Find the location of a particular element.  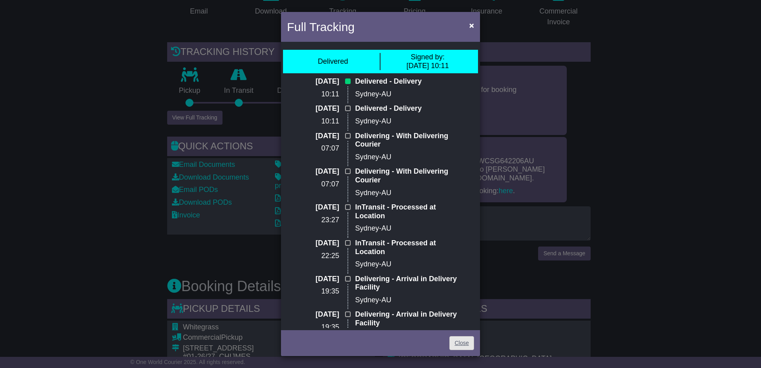

button: Close is located at coordinates (472, 25).